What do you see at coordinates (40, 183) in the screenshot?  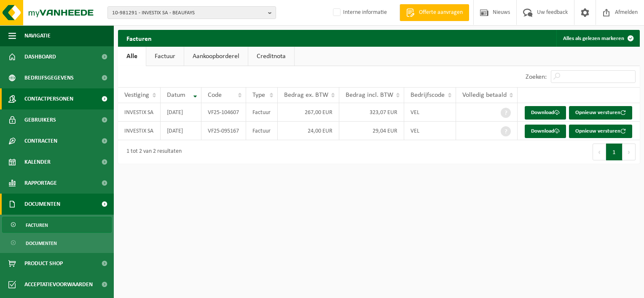 I see `span: Rapportage` at bounding box center [40, 183].